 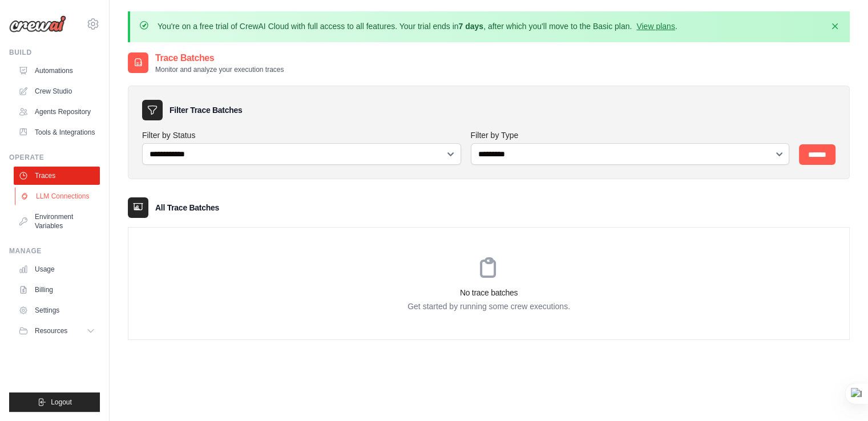 I want to click on a: View plans, so click(x=655, y=26).